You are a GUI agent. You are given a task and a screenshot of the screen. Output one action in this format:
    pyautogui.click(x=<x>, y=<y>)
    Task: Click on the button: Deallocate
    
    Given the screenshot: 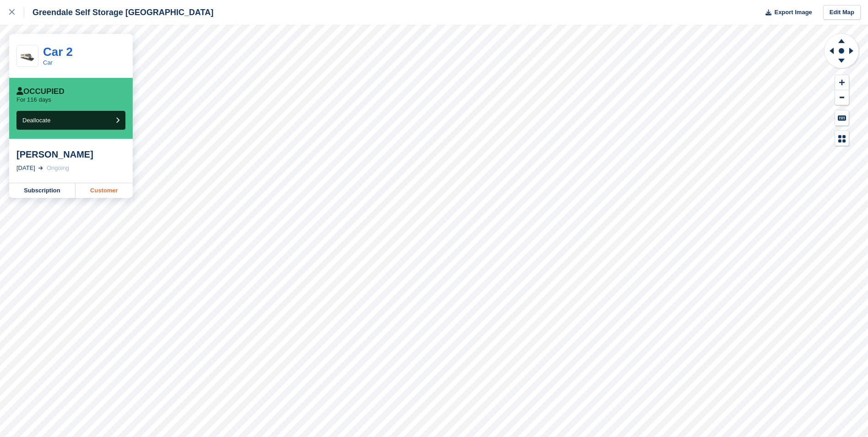 What is the action you would take?
    pyautogui.click(x=71, y=120)
    